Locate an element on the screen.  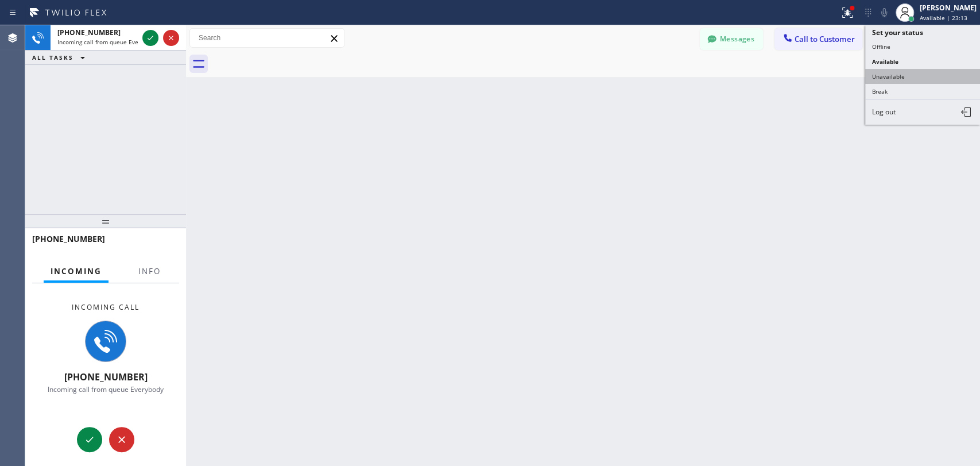
input: Search is located at coordinates (267, 38).